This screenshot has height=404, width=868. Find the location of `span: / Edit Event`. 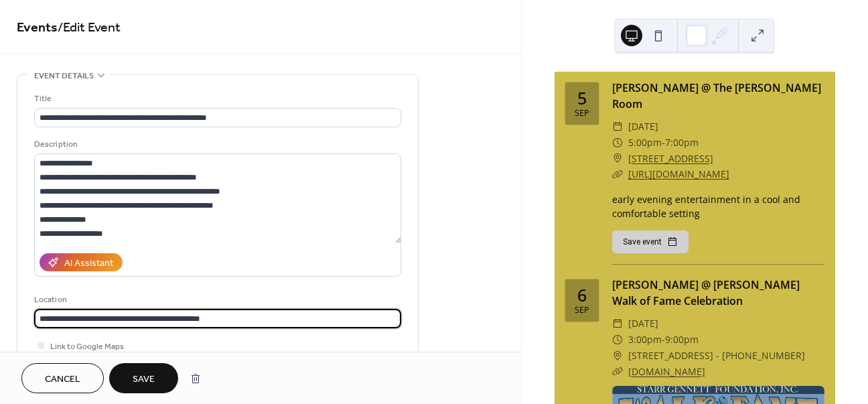

span: / Edit Event is located at coordinates (89, 28).